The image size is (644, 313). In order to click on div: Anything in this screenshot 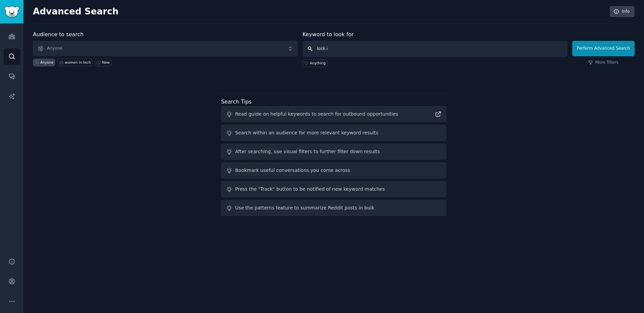, I will do `click(318, 63)`.